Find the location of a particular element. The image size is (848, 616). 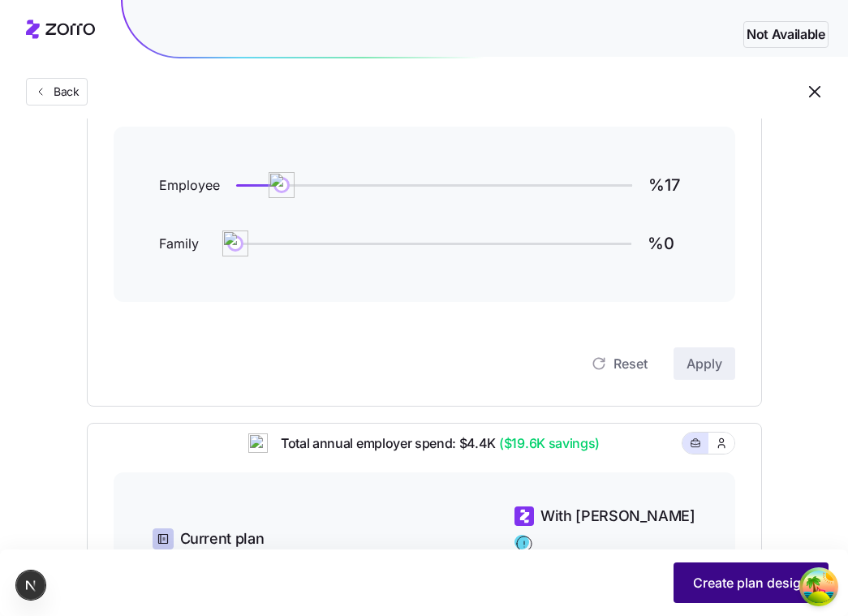

span: Employee is located at coordinates (189, 185).